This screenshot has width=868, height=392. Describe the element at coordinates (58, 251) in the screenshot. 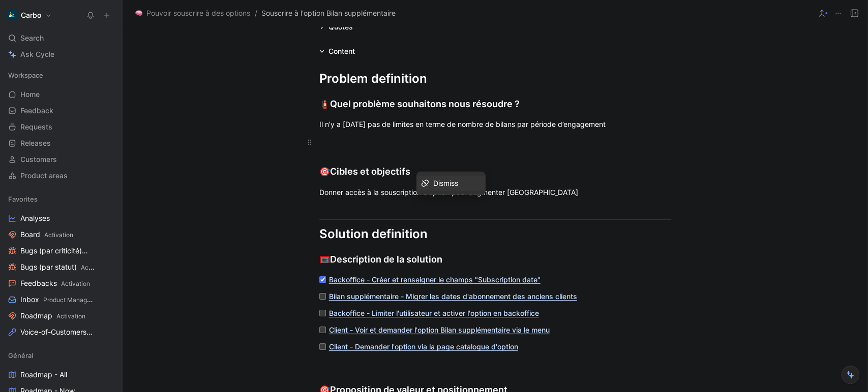

I see `span: Bugs (par criticité)` at that location.